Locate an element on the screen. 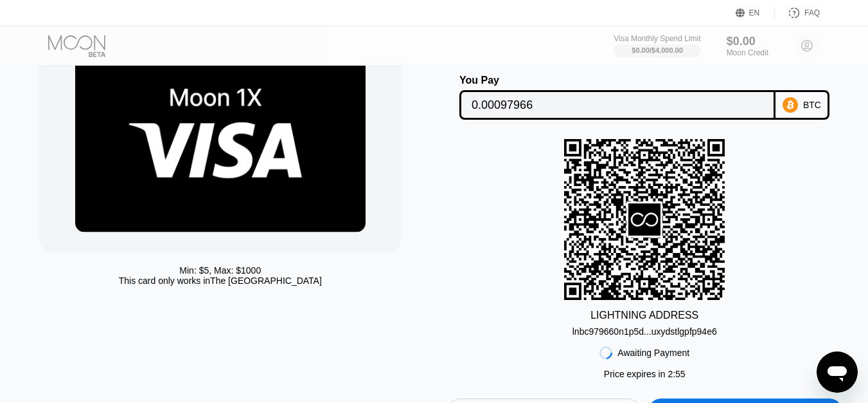 The height and width of the screenshot is (403, 868). div: You PayBTC is located at coordinates (645, 97).